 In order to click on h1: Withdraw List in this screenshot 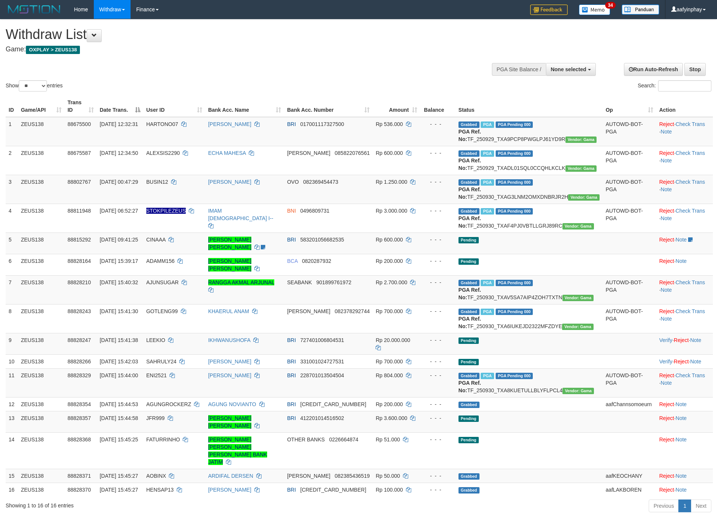, I will do `click(238, 35)`.